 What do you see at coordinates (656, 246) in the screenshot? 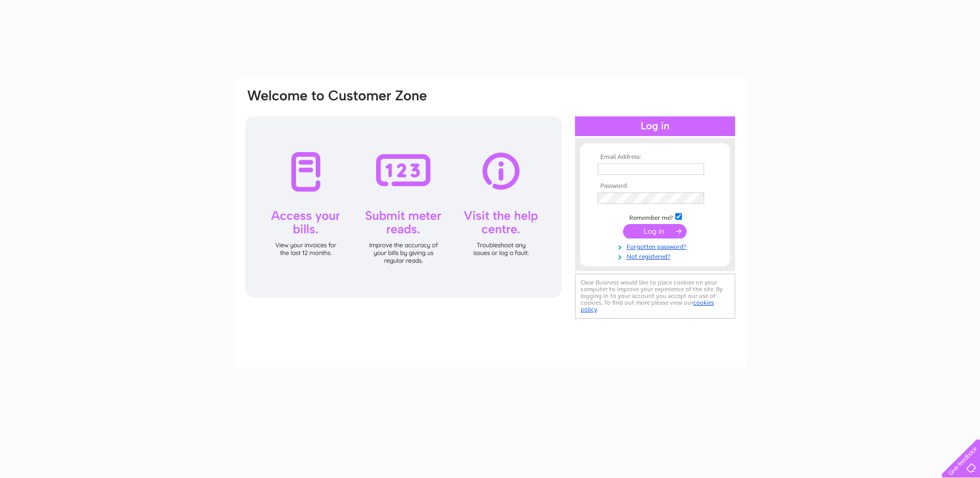
I see `a: Forgotten password?` at bounding box center [656, 246].